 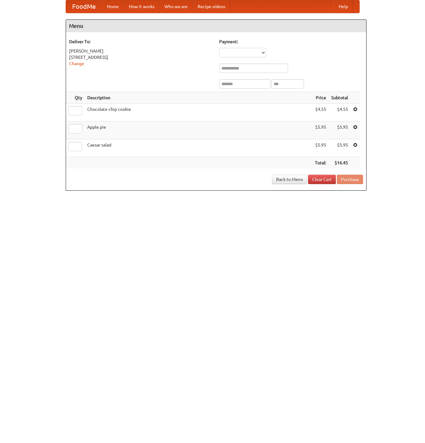 I want to click on h4: Menu, so click(x=216, y=26).